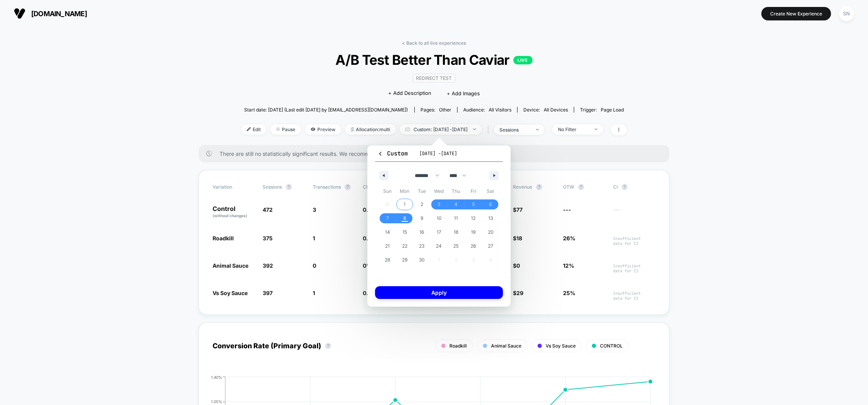 The image size is (868, 405). I want to click on span: 20, so click(491, 232).